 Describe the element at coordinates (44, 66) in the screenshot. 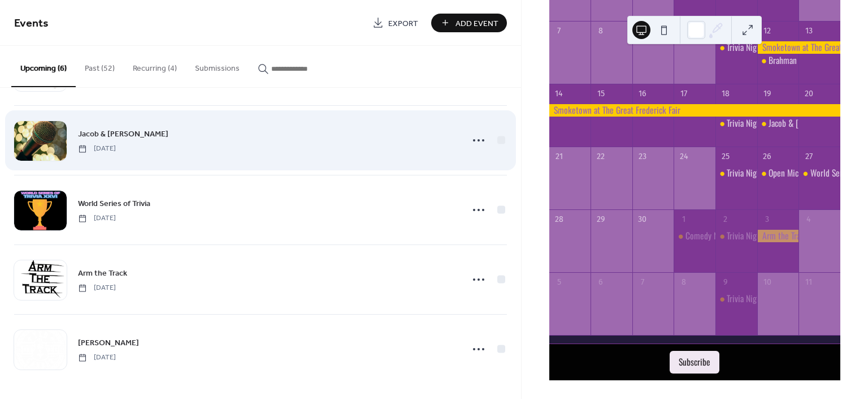

I see `button: Upcoming (6)` at that location.